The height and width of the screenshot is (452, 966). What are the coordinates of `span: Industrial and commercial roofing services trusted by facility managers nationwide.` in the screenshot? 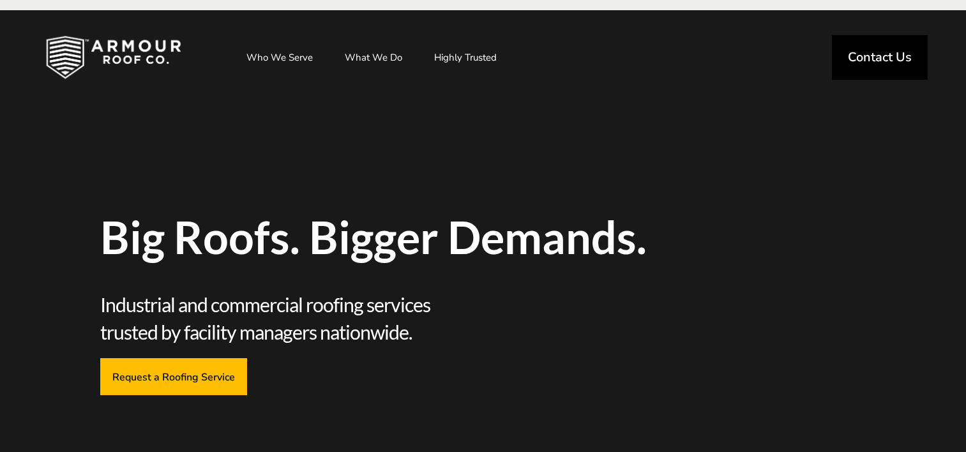 It's located at (289, 318).